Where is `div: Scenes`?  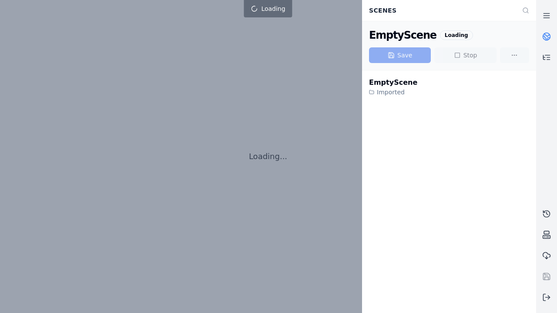
div: Scenes is located at coordinates (441, 10).